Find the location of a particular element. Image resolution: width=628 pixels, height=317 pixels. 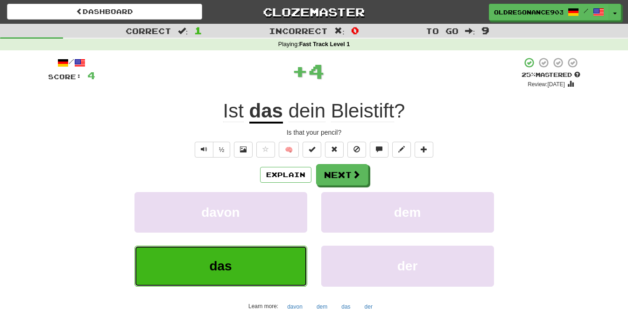

button: Next is located at coordinates (342, 175).